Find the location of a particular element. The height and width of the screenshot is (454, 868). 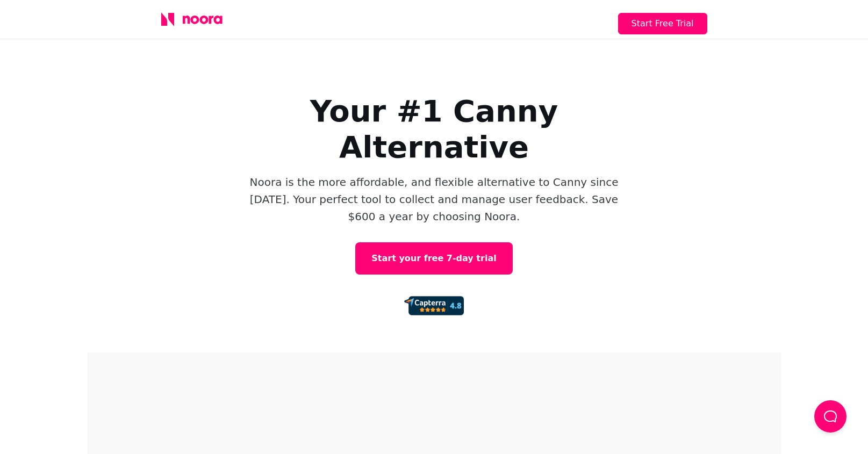

button: Load Chat is located at coordinates (830, 417).